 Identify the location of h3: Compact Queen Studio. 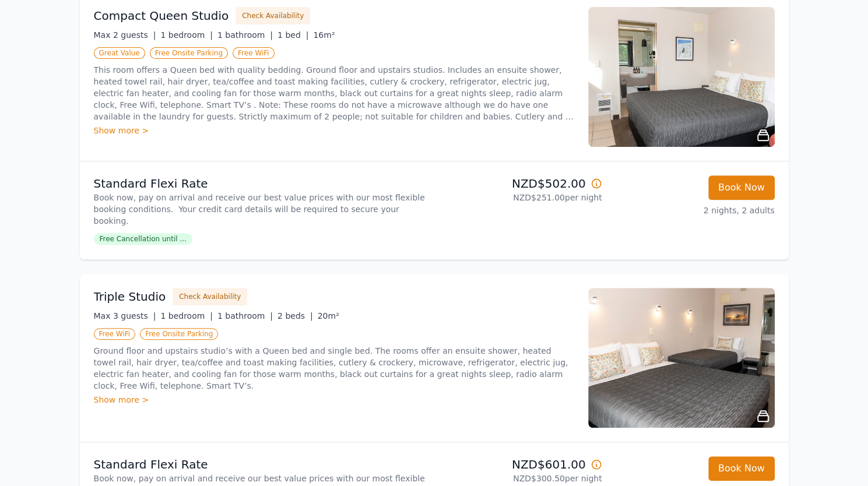
(162, 15).